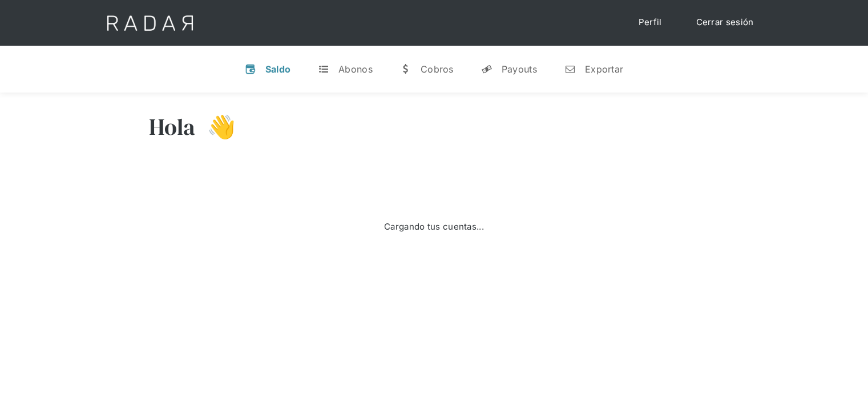 This screenshot has height=417, width=868. What do you see at coordinates (278, 69) in the screenshot?
I see `div: Saldo` at bounding box center [278, 69].